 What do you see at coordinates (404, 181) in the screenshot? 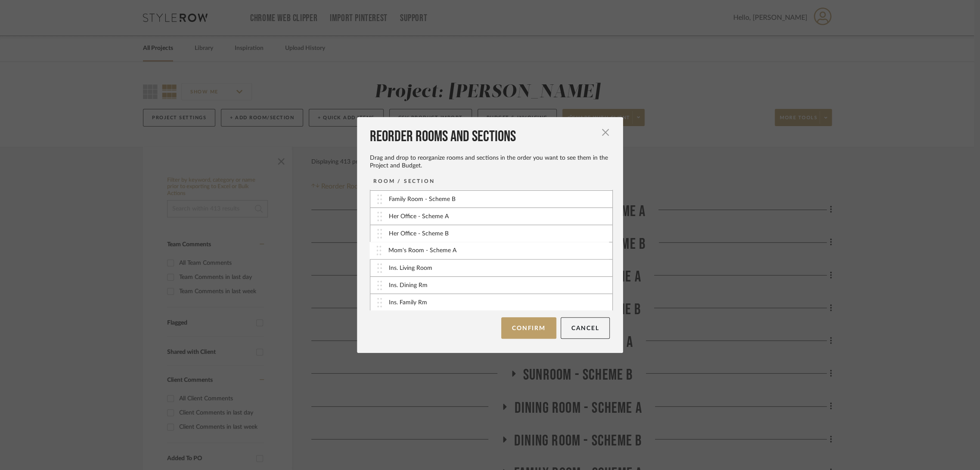
I see `div: ROOM / SECTION` at bounding box center [404, 181].